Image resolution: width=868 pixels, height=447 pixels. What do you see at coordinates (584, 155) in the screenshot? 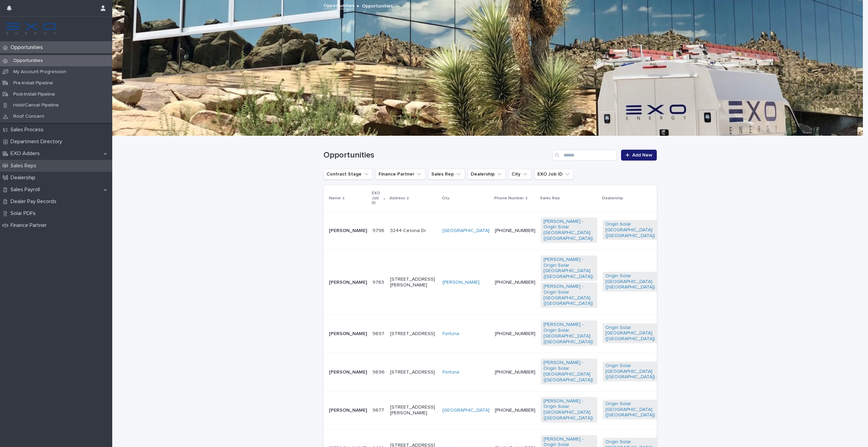
I see `div: Search` at bounding box center [584, 155].